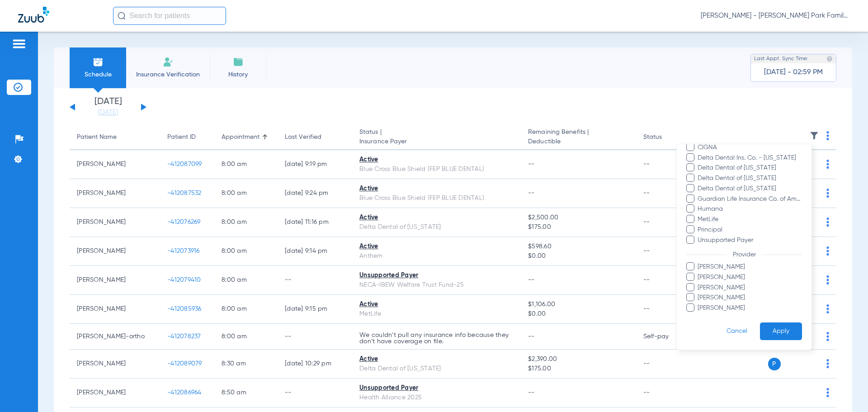  I want to click on span: Unsupported Payer, so click(750, 241).